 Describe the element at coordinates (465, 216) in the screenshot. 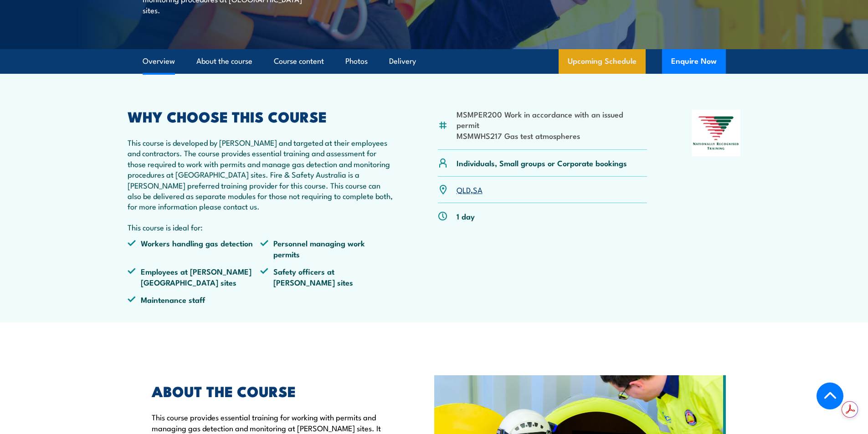

I see `p: 1 day` at that location.